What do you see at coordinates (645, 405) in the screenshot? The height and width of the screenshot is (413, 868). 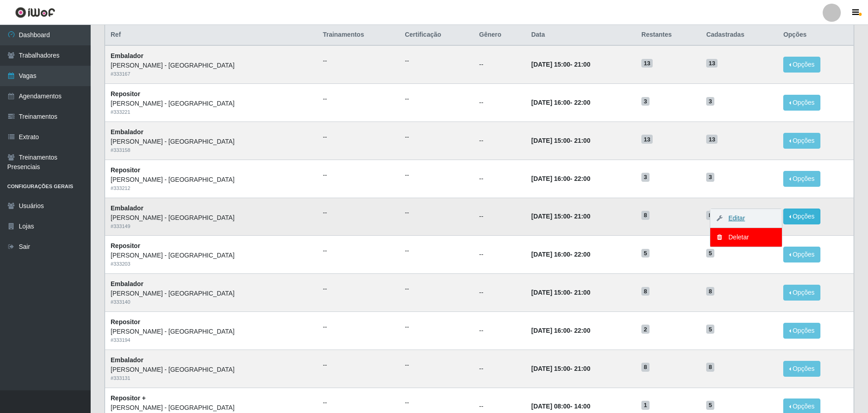 I see `span: 1` at bounding box center [645, 405].